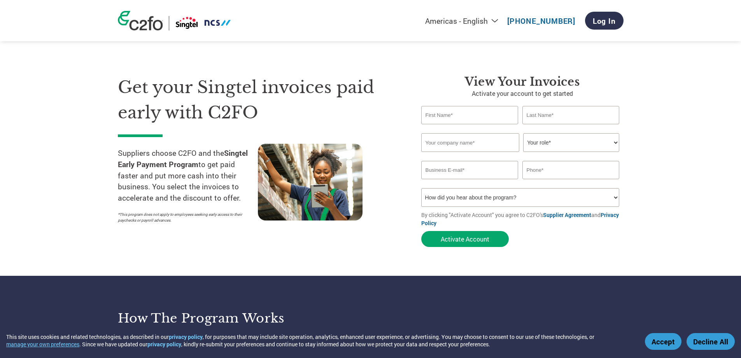 This screenshot has height=358, width=741. Describe the element at coordinates (188, 175) in the screenshot. I see `p: Suppliers choose C2FO and the to get paid faster and put more cash into their business. You selec...` at that location.